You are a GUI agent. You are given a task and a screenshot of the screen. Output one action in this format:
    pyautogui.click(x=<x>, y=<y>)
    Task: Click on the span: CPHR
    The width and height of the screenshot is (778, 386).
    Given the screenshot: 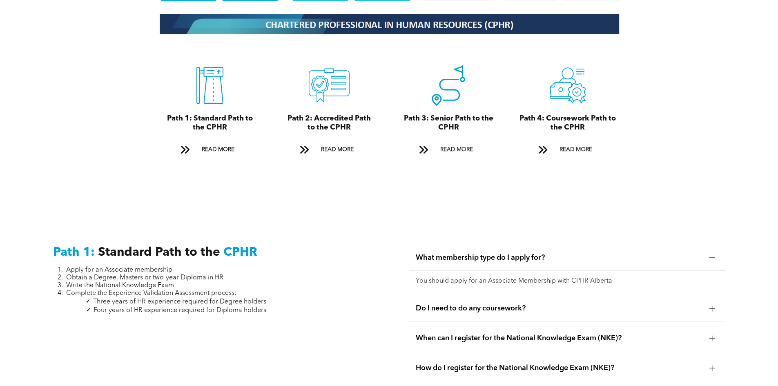 What is the action you would take?
    pyautogui.click(x=240, y=252)
    